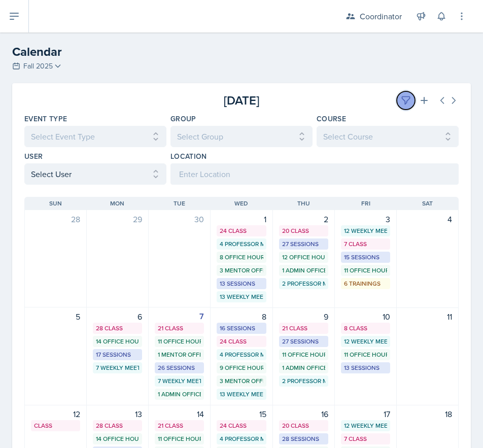  I want to click on div: 3, so click(365, 219).